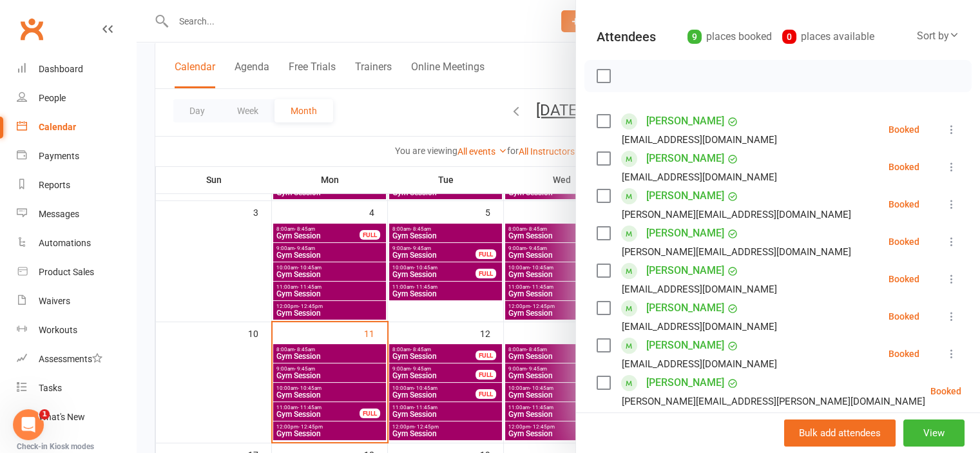  What do you see at coordinates (60, 69) in the screenshot?
I see `div: Dashboard` at bounding box center [60, 69].